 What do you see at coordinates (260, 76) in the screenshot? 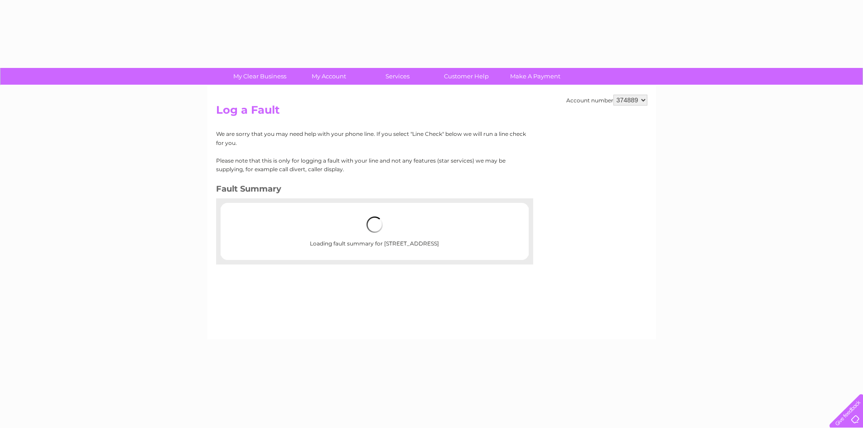
I see `a: My Clear Business` at bounding box center [260, 76].